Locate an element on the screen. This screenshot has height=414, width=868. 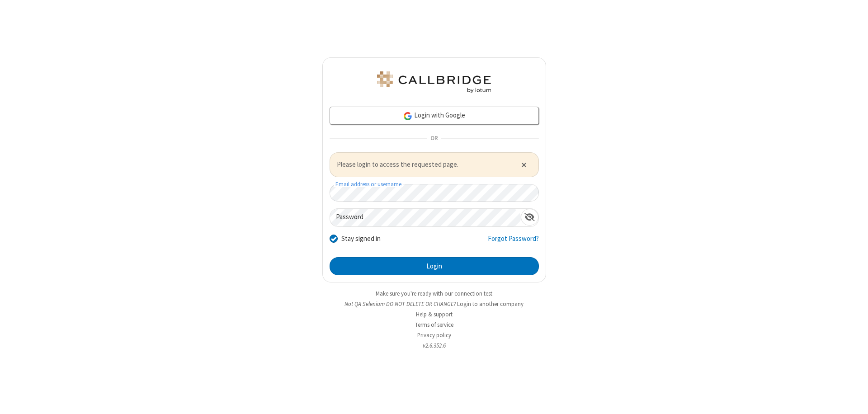
input: Password is located at coordinates (425, 218).